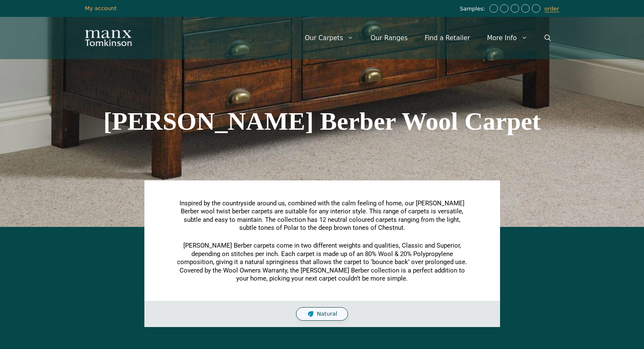 The image size is (644, 349). What do you see at coordinates (474, 9) in the screenshot?
I see `span: Samples:` at bounding box center [474, 9].